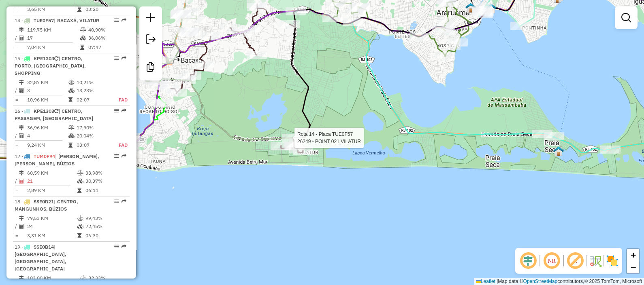 This screenshot has height=285, width=644. Describe the element at coordinates (528, 261) in the screenshot. I see `span: Ocultar deslocamento` at that location.